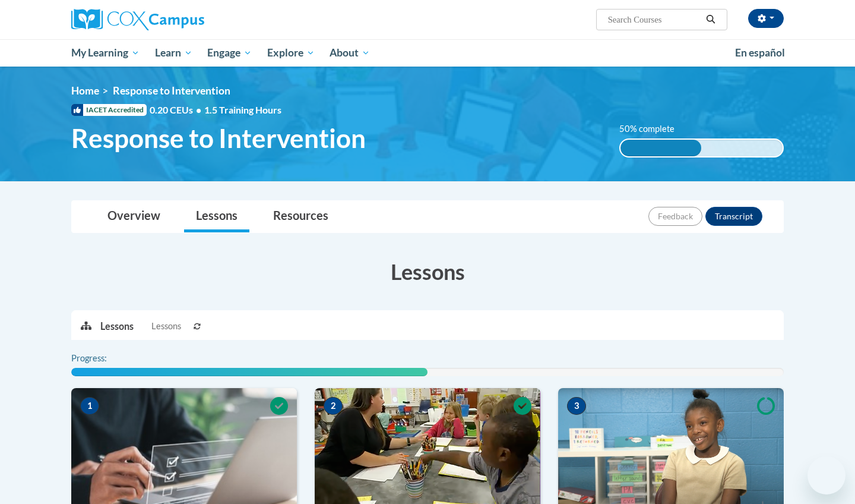 This screenshot has width=855, height=504. Describe the element at coordinates (428, 53) in the screenshot. I see `div: Main menu` at that location.